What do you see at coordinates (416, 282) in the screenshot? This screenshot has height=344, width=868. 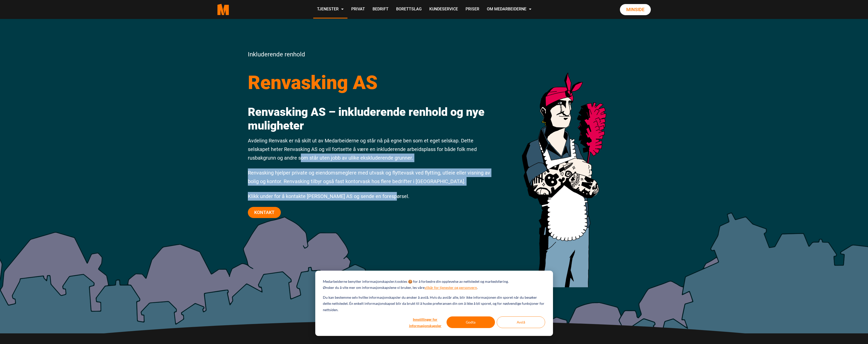 I see `p: Medarbeiderne benytter informasjonskapsler/cookies 🍪 for å forbedre din opplevelse av nettstedet ...` at bounding box center [416, 282].